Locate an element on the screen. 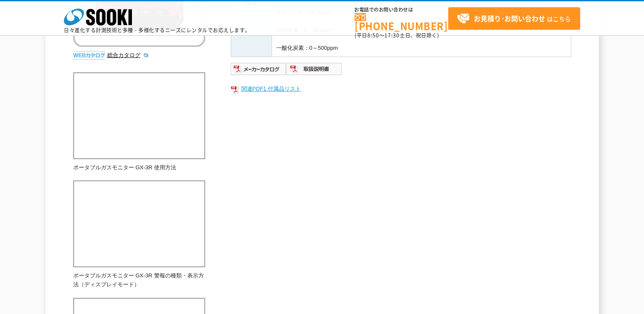 The width and height of the screenshot is (644, 314). p: ポータブルガスモニター GX-3R 警報の種類・表示方法（ディスプレイモード） is located at coordinates (139, 281).